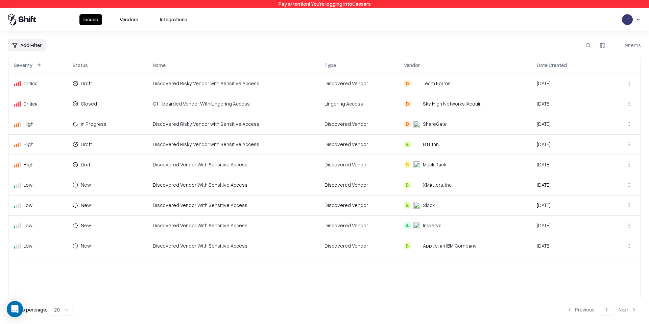  What do you see at coordinates (89, 103) in the screenshot?
I see `div: Closed` at bounding box center [89, 103].